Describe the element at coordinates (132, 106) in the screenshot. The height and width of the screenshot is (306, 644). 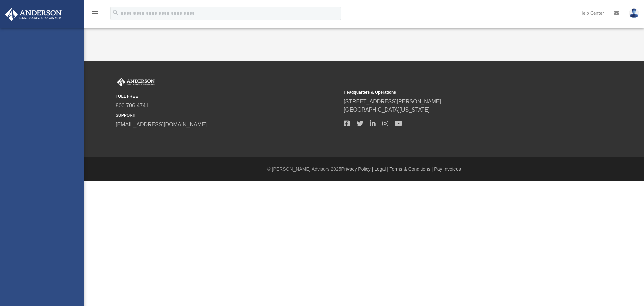
I see `a: 800.706.4741` at that location.